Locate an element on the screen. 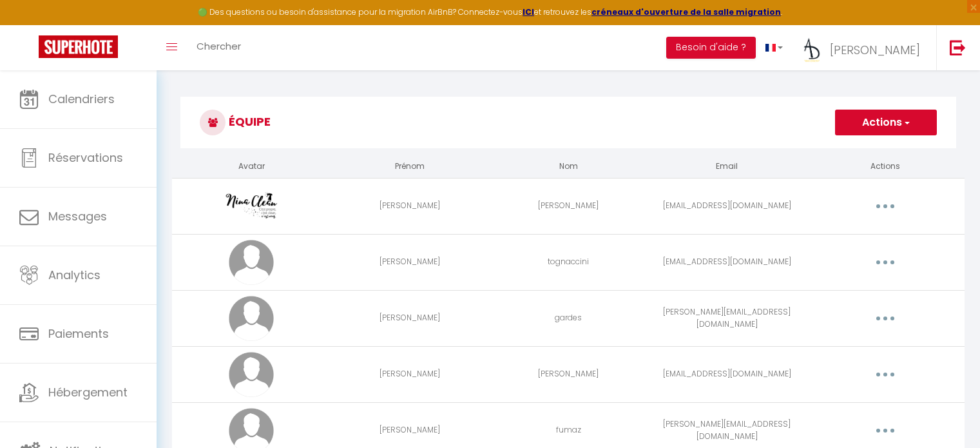 This screenshot has height=448, width=980. th: Nom is located at coordinates (569, 166).